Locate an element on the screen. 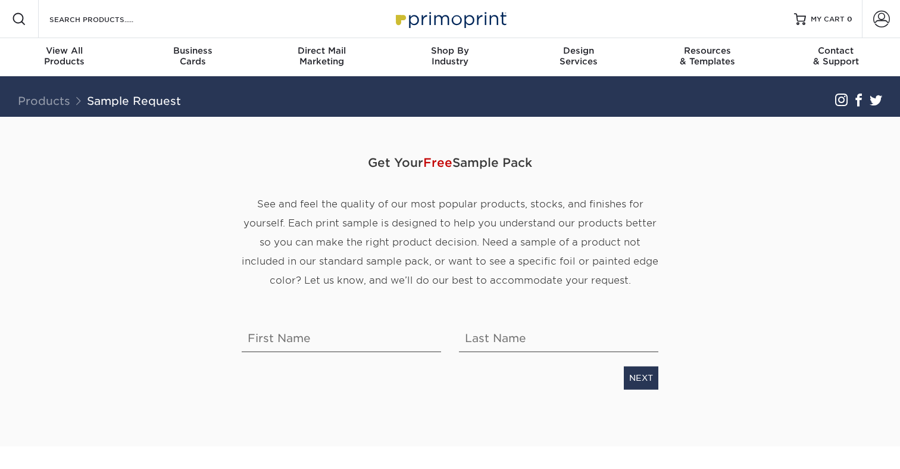  input: SEARCH PRODUCTS..... is located at coordinates (106, 19).